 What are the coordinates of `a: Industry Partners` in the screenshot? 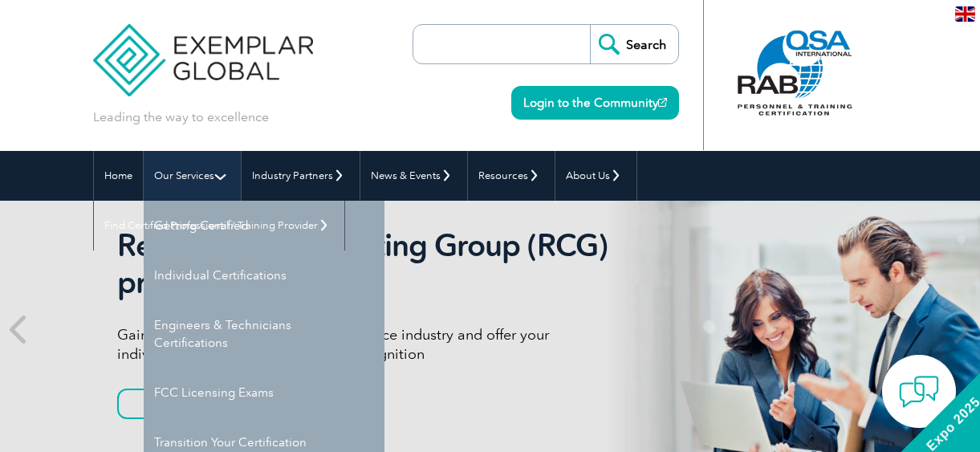 It's located at (300, 176).